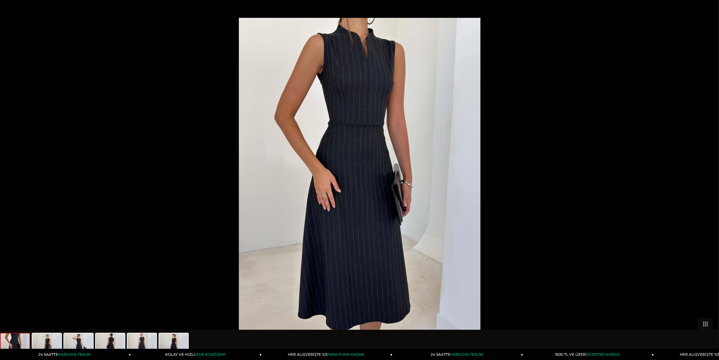  What do you see at coordinates (47, 345) in the screenshot?
I see `img: cenli-elbise-26k106-79-0ac.jpg` at bounding box center [47, 345].